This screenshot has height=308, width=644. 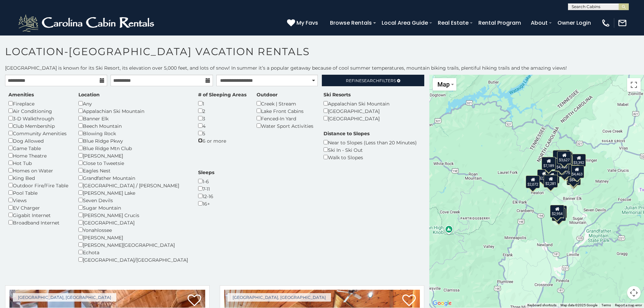 What do you see at coordinates (133, 163) in the screenshot?
I see `div: Close to Tweetsie` at bounding box center [133, 163].